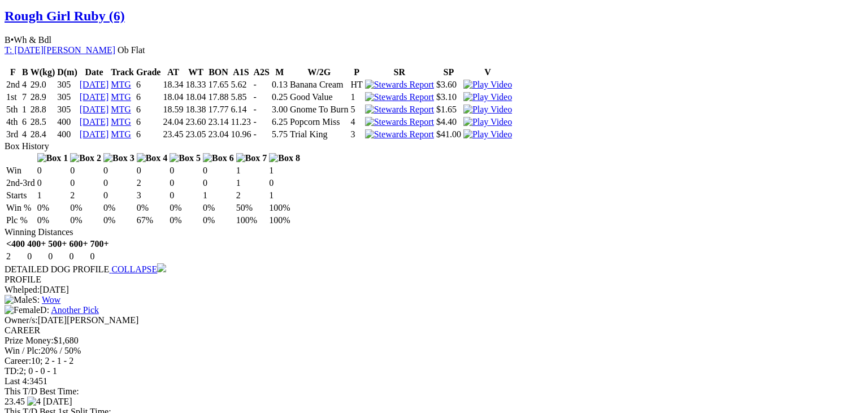 The width and height of the screenshot is (868, 413). Describe the element at coordinates (280, 122) in the screenshot. I see `td: 6.25` at that location.